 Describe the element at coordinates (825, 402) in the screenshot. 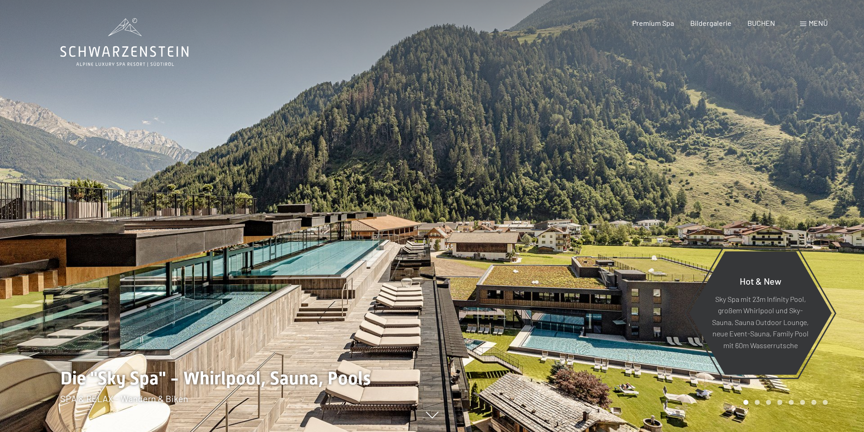

I see `div: Carousel Page 8` at that location.